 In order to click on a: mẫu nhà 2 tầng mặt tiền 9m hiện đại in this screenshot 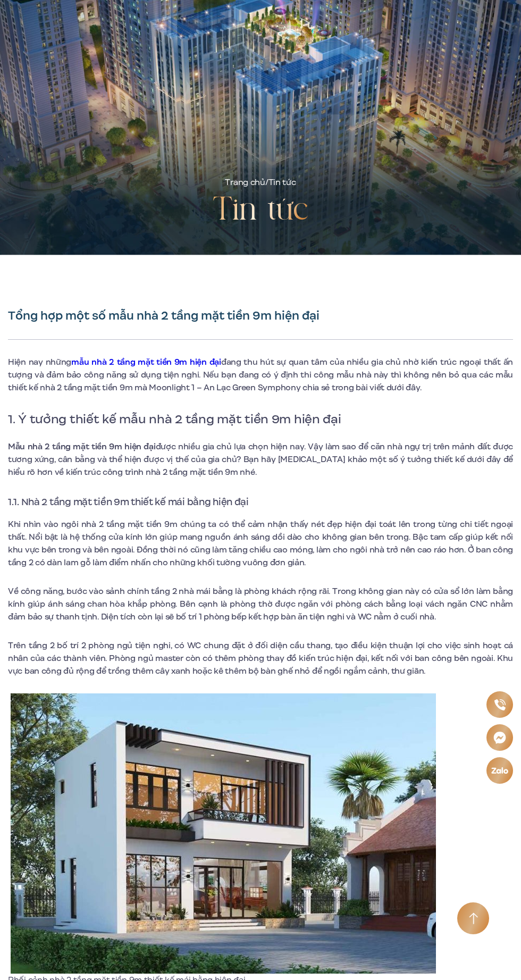, I will do `click(146, 362)`.